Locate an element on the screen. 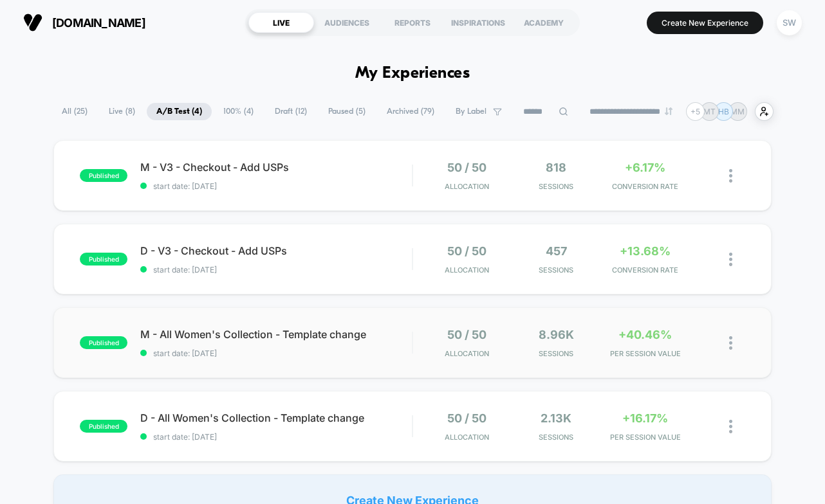 Image resolution: width=825 pixels, height=504 pixels. span: Archived ( 79 ) is located at coordinates (410, 111).